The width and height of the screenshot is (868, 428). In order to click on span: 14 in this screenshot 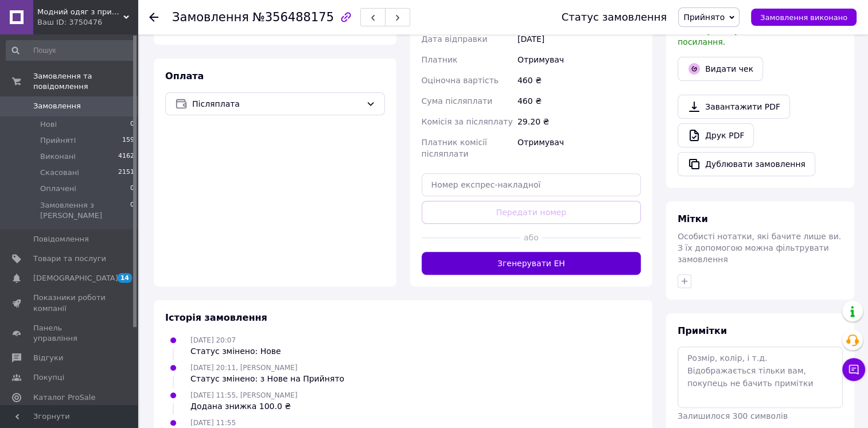, I will do `click(124, 277)`.